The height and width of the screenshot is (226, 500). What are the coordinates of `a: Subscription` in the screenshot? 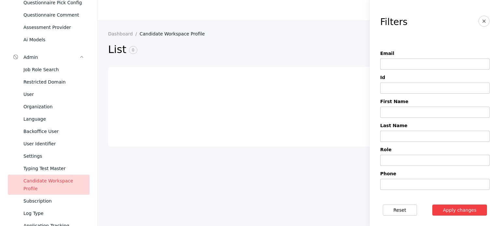 It's located at (49, 201).